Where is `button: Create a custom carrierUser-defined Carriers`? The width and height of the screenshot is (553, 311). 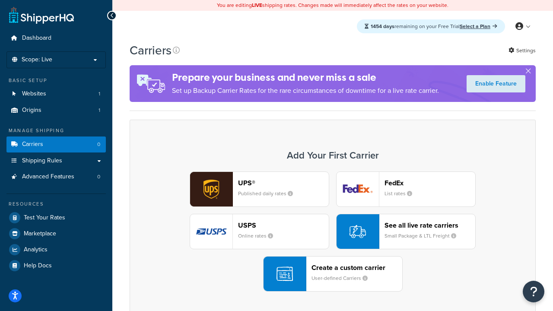 button: Create a custom carrierUser-defined Carriers is located at coordinates (333, 274).